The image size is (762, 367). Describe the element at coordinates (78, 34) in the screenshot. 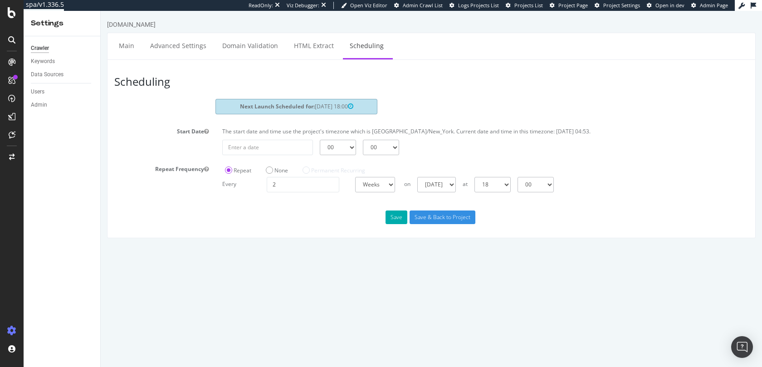

I see `a: Advanced Settings` at that location.